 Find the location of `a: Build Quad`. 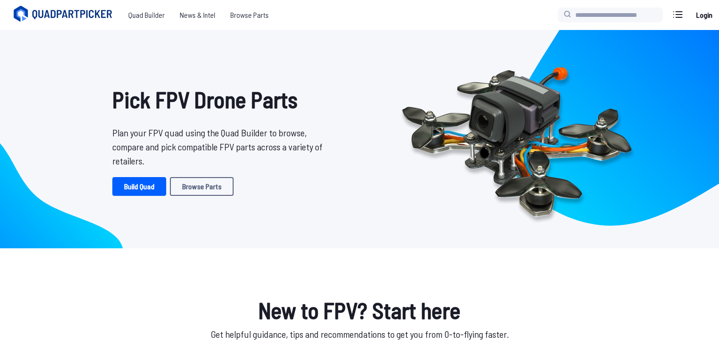

a: Build Quad is located at coordinates (139, 186).